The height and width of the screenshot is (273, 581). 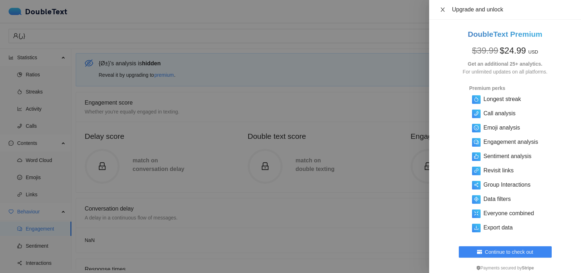 I want to click on span: For unlimited updates on all platforms., so click(x=505, y=72).